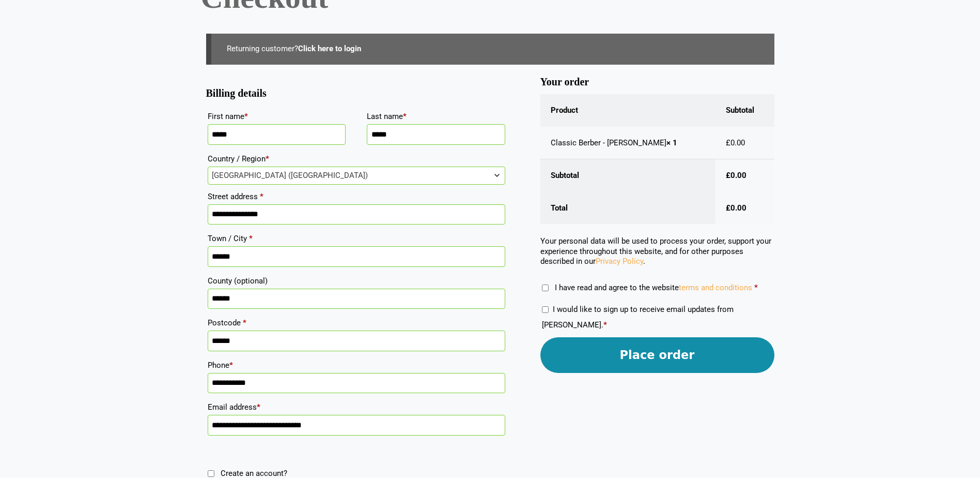 The image size is (980, 478). Describe the element at coordinates (628, 208) in the screenshot. I see `th: Total` at that location.